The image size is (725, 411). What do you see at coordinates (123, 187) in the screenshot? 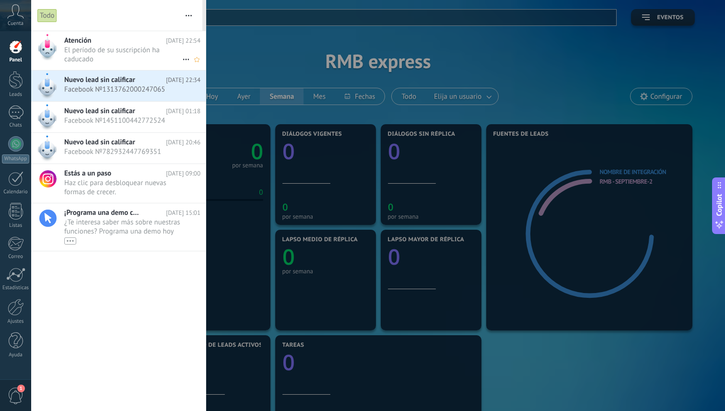
I see `span: Haz clic para desbloquear nuevas formas de crecer.` at bounding box center [123, 187].